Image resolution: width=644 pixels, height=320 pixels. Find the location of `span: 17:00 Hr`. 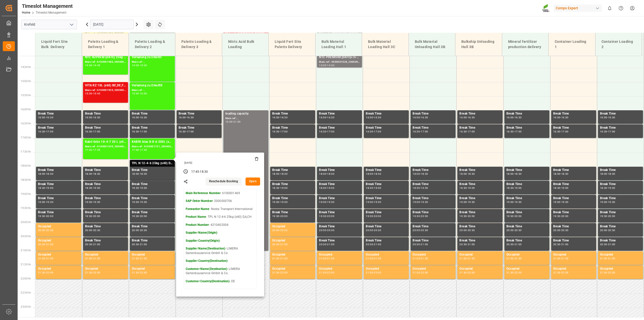

span: 17:00 Hr is located at coordinates (25, 138).